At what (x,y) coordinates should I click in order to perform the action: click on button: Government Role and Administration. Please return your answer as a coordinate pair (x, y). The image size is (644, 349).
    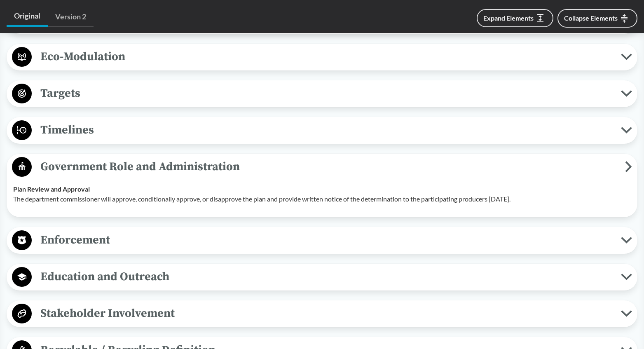
    Looking at the image, I should click on (322, 167).